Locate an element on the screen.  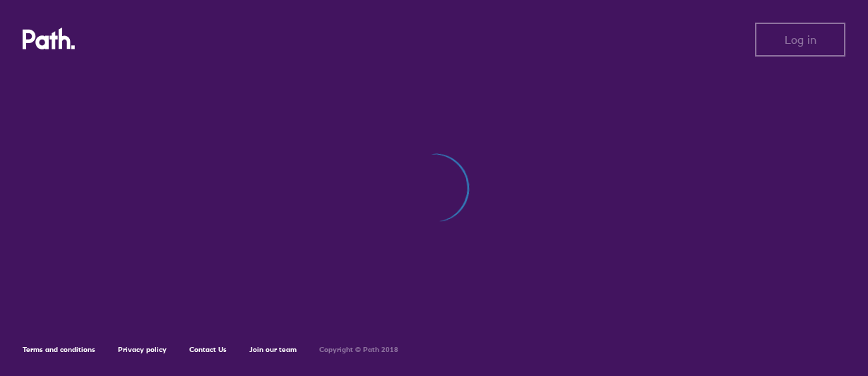
h6: Copyright © Path 2018 is located at coordinates (359, 350).